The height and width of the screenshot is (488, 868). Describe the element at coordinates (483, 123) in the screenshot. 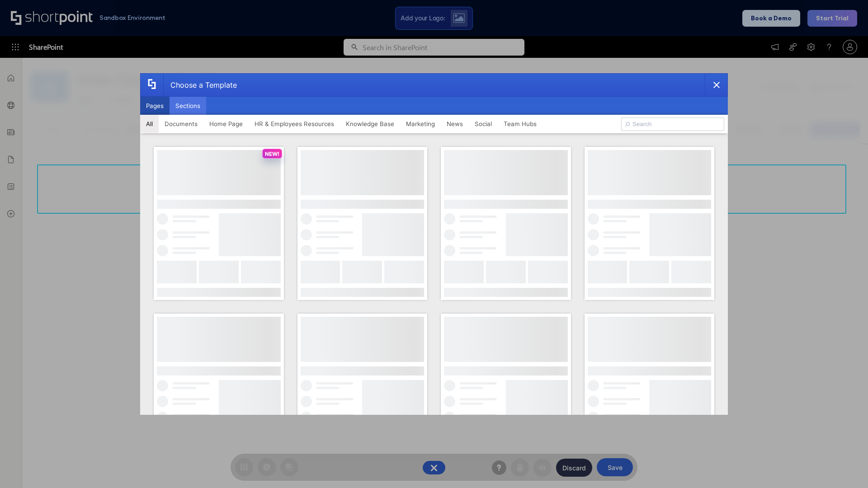

I see `button: Social` at that location.